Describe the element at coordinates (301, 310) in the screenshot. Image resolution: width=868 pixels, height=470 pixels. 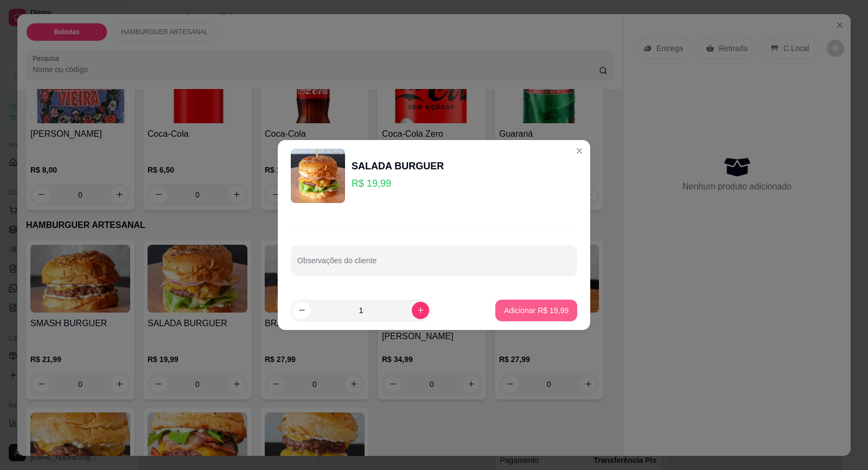
I see `button: decrease-product-quantity` at that location.